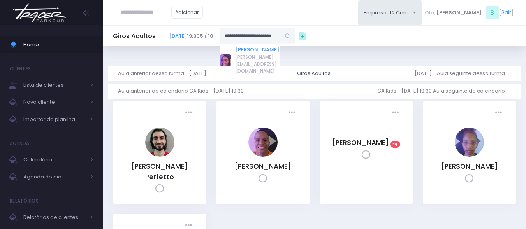 Image resolution: width=526 pixels, height=229 pixels. What do you see at coordinates (58, 45) in the screenshot?
I see `span: Home` at bounding box center [58, 45].